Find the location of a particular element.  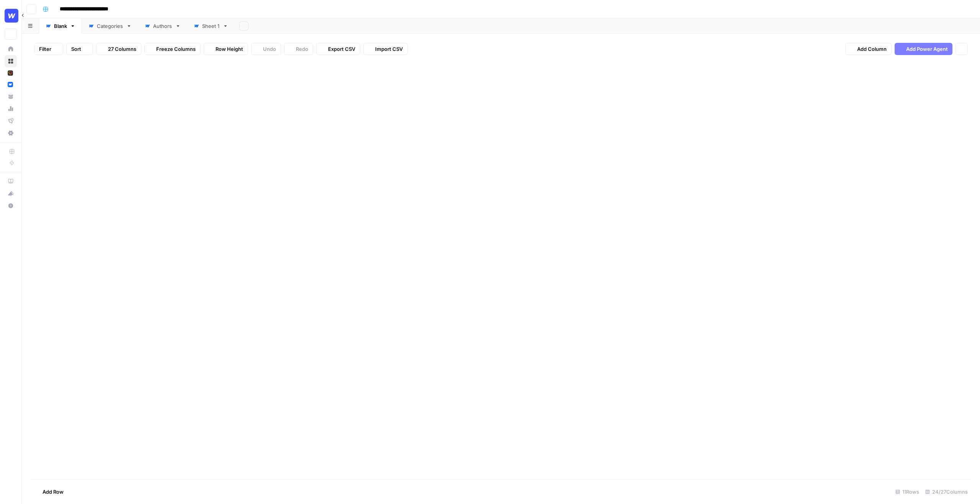

span: Redo is located at coordinates (302, 49).